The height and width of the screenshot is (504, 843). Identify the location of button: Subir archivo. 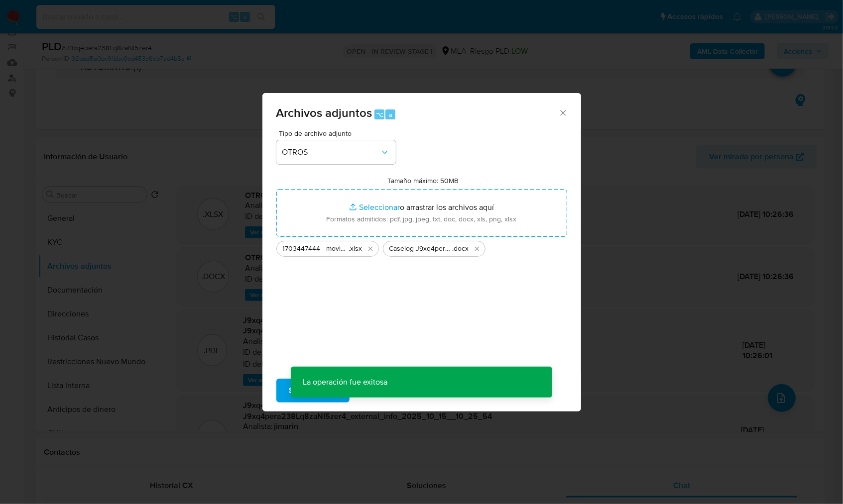
(313, 391).